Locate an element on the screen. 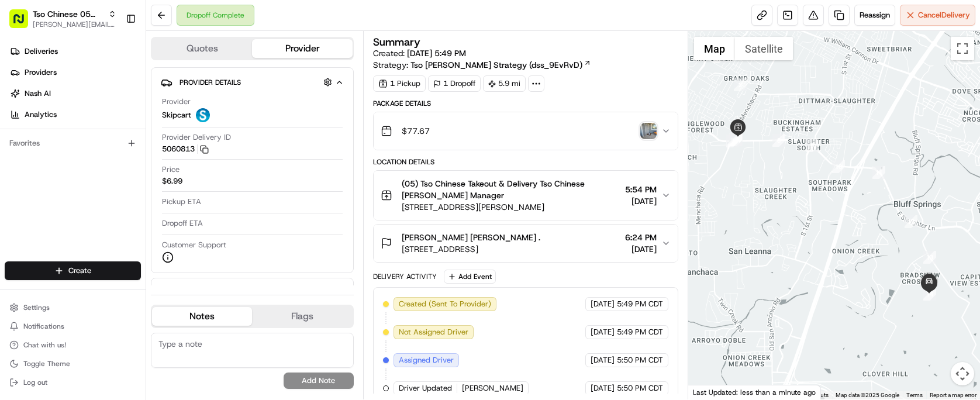  span: $6.99 is located at coordinates (172, 181).